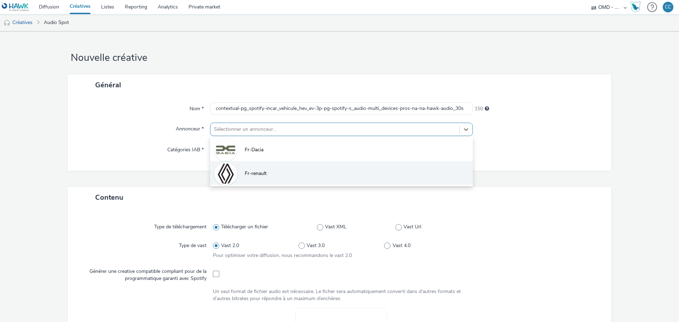 The height and width of the screenshot is (322, 679). What do you see at coordinates (636, 7) in the screenshot?
I see `div: Hawk Academy` at bounding box center [636, 7].